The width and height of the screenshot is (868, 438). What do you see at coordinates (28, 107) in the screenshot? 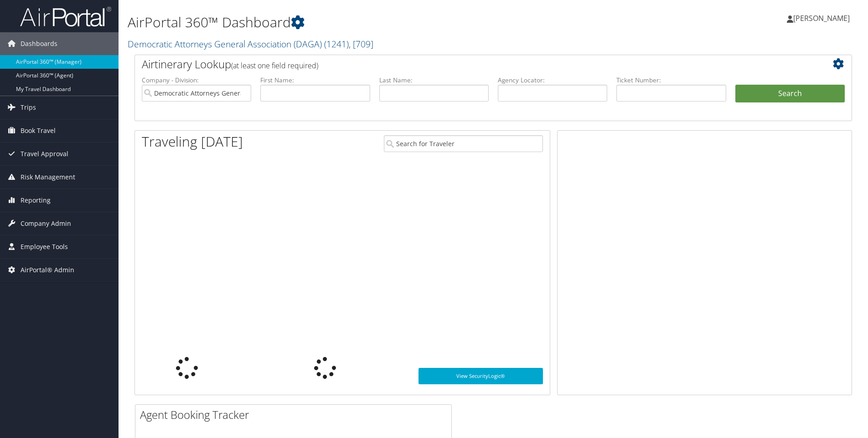
I see `span: Trips` at bounding box center [28, 107].